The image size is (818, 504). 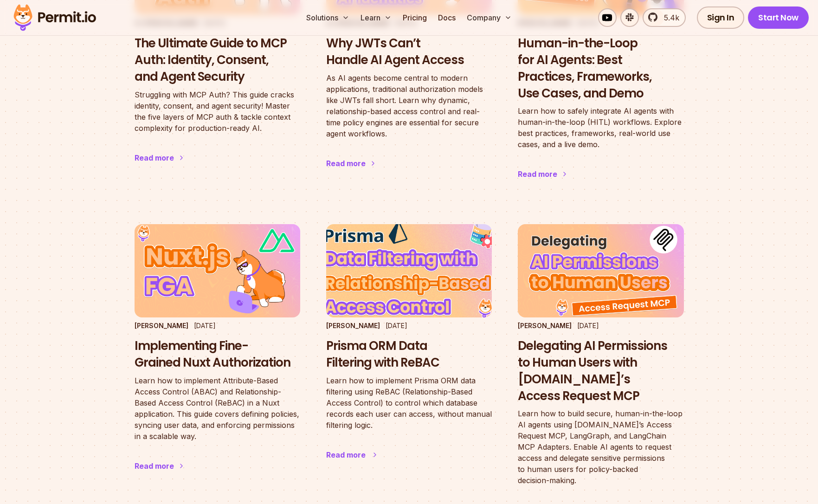 I want to click on a: Start Now, so click(x=778, y=18).